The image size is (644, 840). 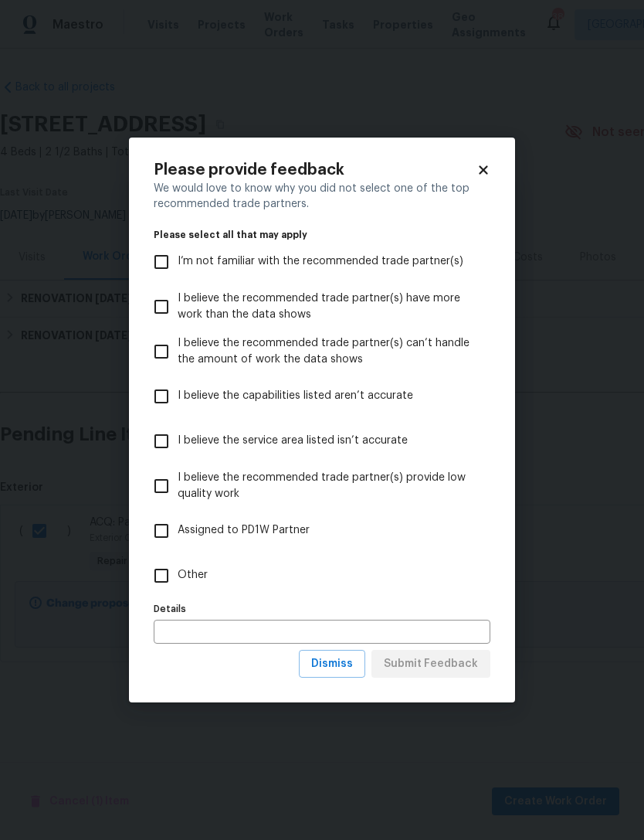 What do you see at coordinates (327, 351) in the screenshot?
I see `span: I believe the recommended trade partner(s) can’t handle the amount of work the data shows` at bounding box center [327, 351].